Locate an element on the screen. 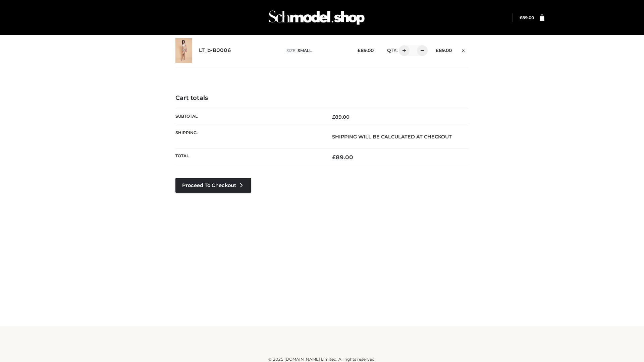 Image resolution: width=644 pixels, height=362 pixels. div: QTY: is located at coordinates (403, 51).